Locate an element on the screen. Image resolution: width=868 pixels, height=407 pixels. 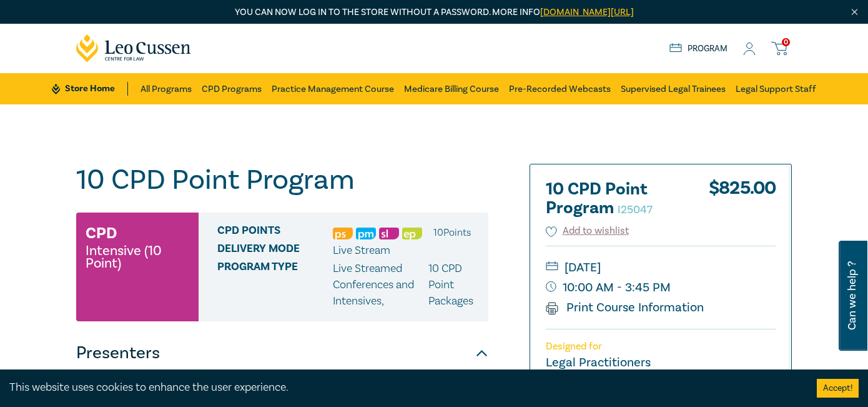
button: Accept cookies is located at coordinates (837, 388).